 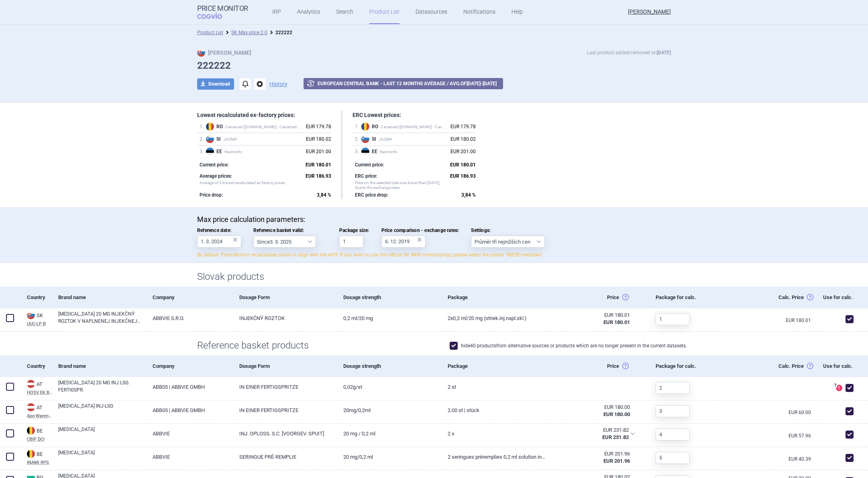 What do you see at coordinates (37, 410) in the screenshot?
I see `a: ATATApo-Warenv.I` at bounding box center [37, 410].